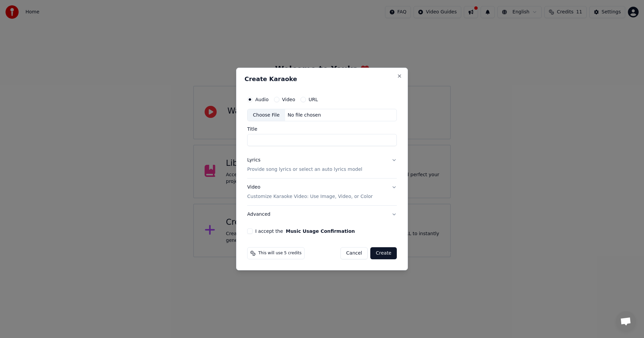 Image resolution: width=644 pixels, height=338 pixels. Describe the element at coordinates (280, 253) in the screenshot. I see `span: This will use 5 credits` at that location.